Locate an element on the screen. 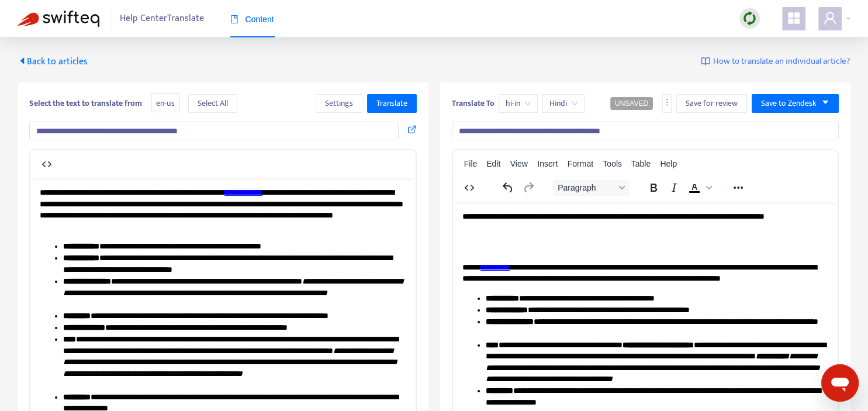 This screenshot has width=868, height=411. span: Help Center Translate is located at coordinates (162, 19).